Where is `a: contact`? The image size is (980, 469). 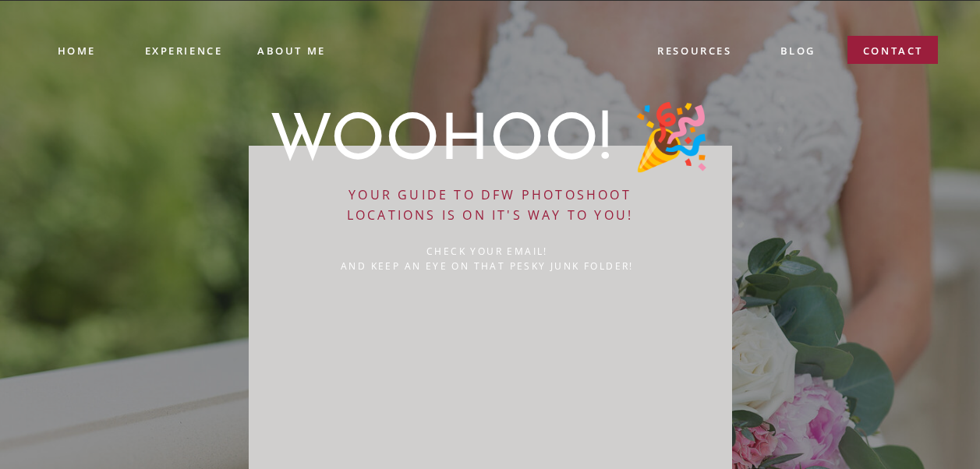
a: contact is located at coordinates (893, 53).